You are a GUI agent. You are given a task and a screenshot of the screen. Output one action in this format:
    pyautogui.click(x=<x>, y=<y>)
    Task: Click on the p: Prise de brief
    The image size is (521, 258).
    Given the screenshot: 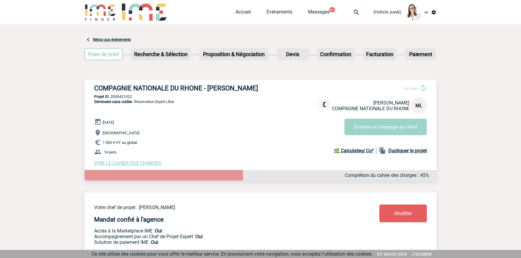 What is the action you would take?
    pyautogui.click(x=104, y=54)
    